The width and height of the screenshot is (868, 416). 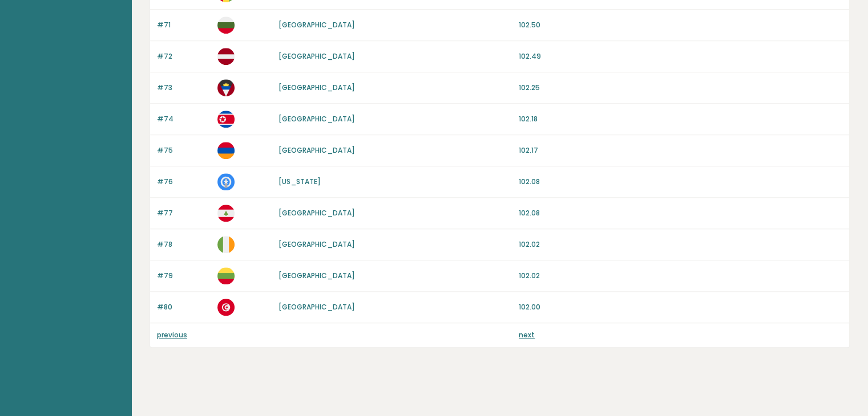 What do you see at coordinates (226, 25) in the screenshot?
I see `img: bg.svg` at bounding box center [226, 25].